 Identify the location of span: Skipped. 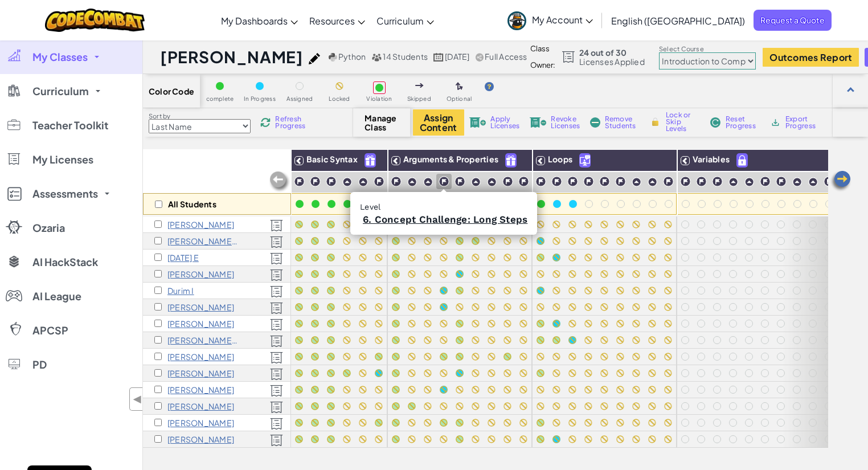
(419, 99).